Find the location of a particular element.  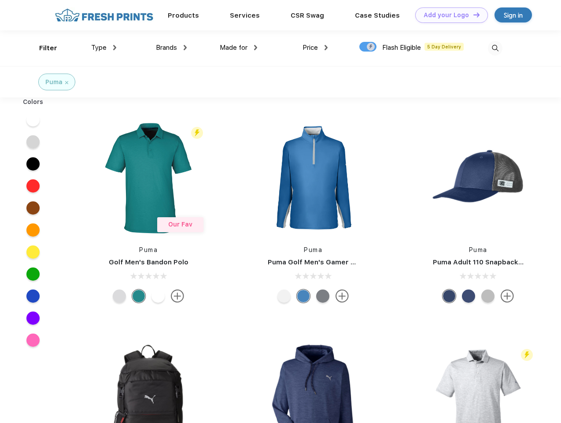

img: DT is located at coordinates (476, 15).